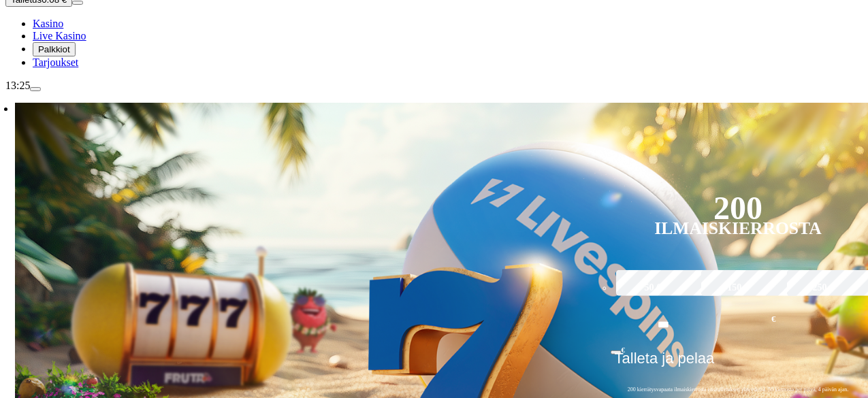  I want to click on div: Ilmaiskierrosta, so click(738, 229).